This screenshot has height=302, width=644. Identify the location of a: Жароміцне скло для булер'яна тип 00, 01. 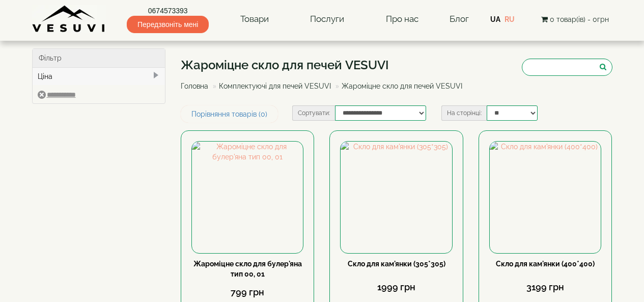
(247, 269).